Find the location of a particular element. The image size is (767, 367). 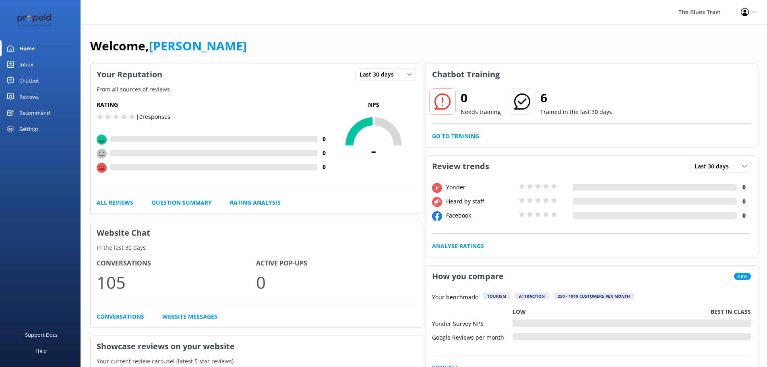

div: Support Docs is located at coordinates (41, 334).